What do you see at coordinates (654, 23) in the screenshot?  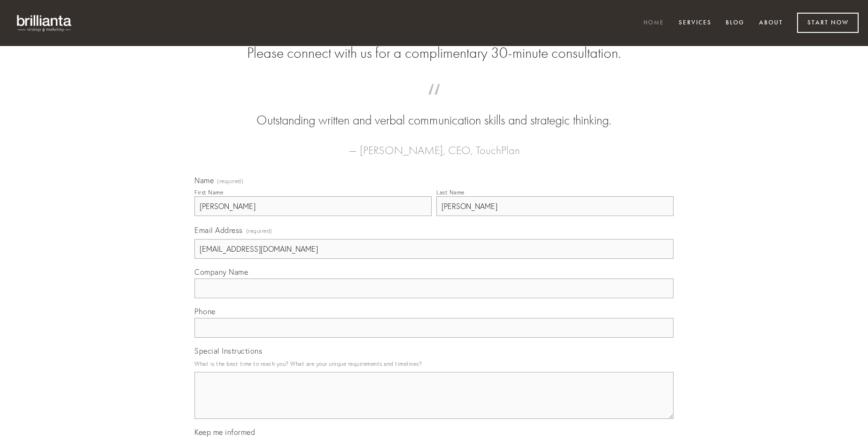 I see `a: Home` at bounding box center [654, 23].